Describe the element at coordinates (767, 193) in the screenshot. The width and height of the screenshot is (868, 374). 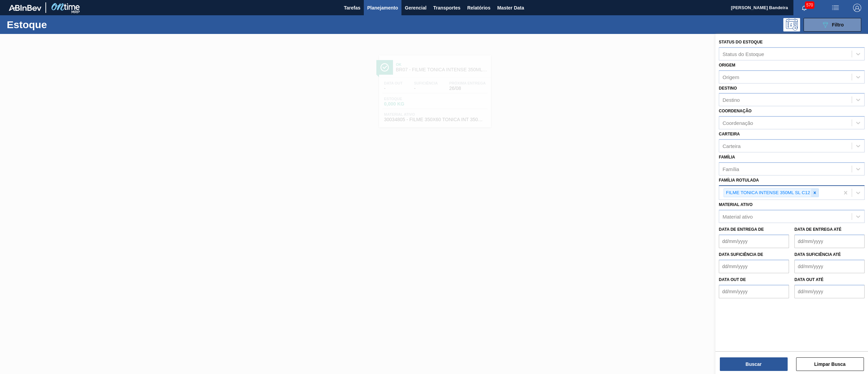
I see `div: FILME TONICA INTENSE 350ML SL C12` at that location.